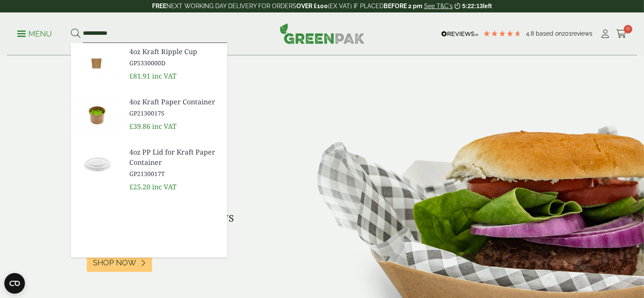 Image resolution: width=644 pixels, height=298 pixels. Describe the element at coordinates (438, 6) in the screenshot. I see `a: See T&C's` at that location.